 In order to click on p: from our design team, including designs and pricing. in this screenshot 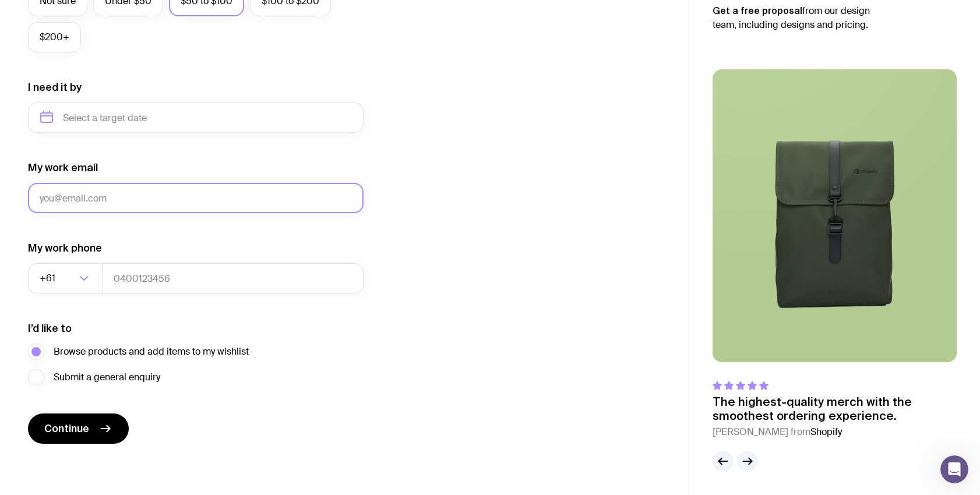, I will do `click(800, 18)`.